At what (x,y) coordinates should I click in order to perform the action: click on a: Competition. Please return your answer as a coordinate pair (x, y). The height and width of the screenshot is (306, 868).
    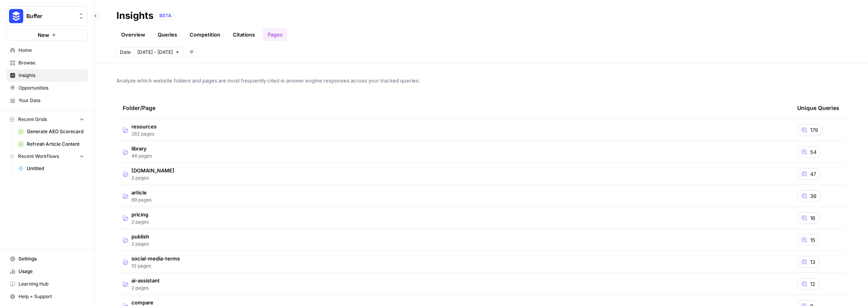
    Looking at the image, I should click on (205, 34).